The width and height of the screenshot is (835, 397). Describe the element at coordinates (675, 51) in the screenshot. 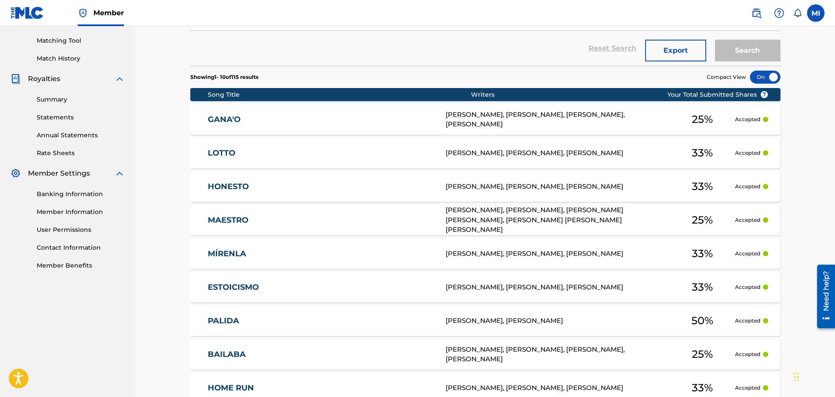

I see `button: Export` at that location.